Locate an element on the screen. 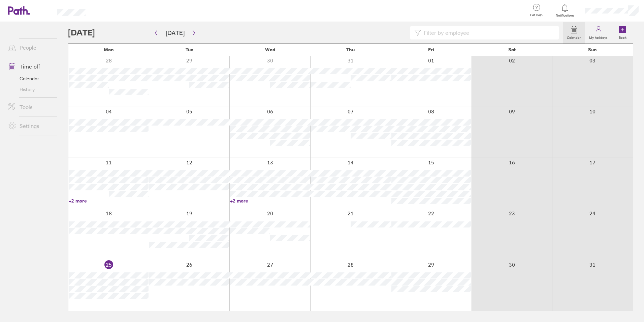 This screenshot has width=644, height=322. a: History is located at coordinates (30, 89).